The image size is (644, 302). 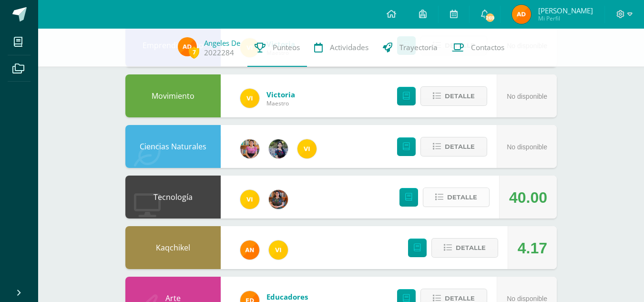 I want to click on img: b2b209b5ecd374f6d147d0bc2cef63fa.png, so click(x=278, y=149).